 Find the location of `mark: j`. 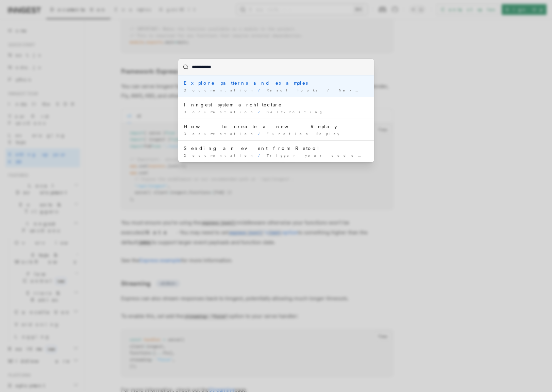

mark: j is located at coordinates (370, 90).